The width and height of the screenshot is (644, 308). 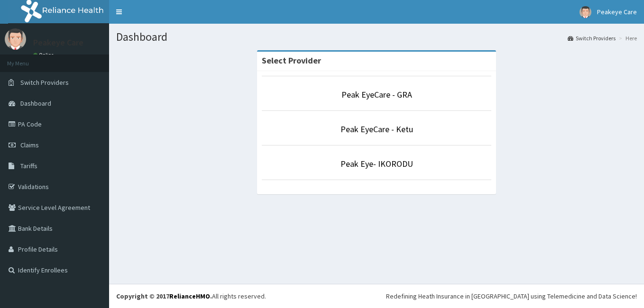 What do you see at coordinates (45, 82) in the screenshot?
I see `span: Switch Providers` at bounding box center [45, 82].